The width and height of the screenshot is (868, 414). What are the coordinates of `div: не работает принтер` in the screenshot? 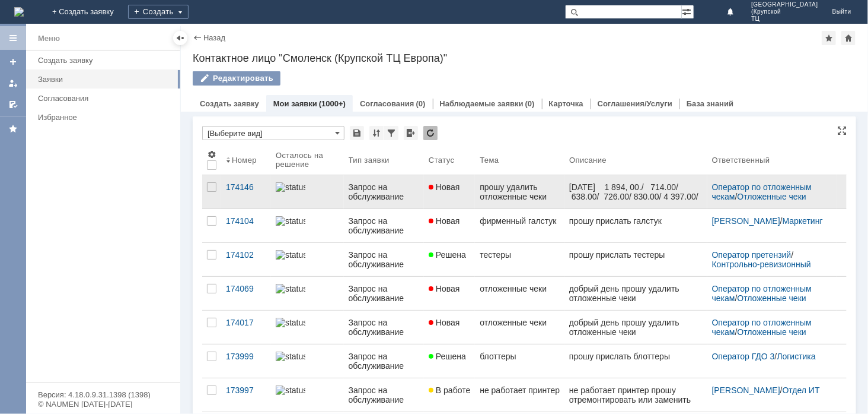 It's located at (520, 390).